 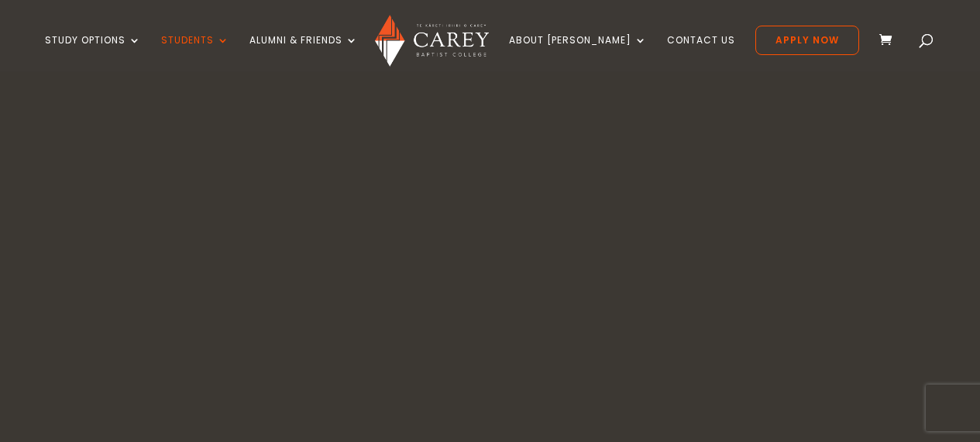 I want to click on a: Contact Us, so click(x=702, y=53).